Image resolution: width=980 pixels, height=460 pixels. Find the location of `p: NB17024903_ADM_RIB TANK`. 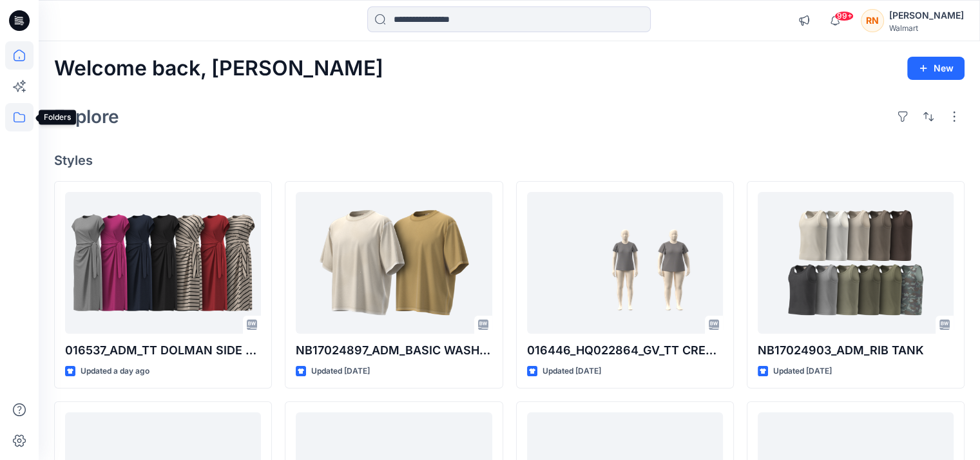

p: NB17024903_ADM_RIB TANK is located at coordinates (856, 351).